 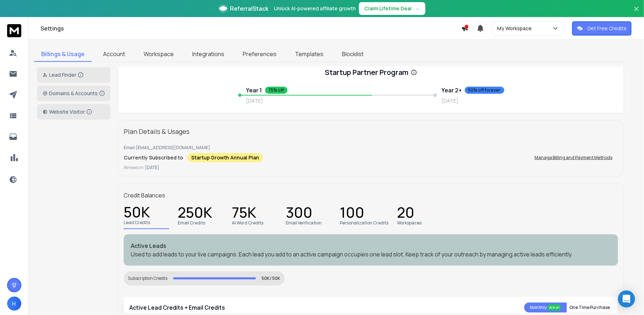 What do you see at coordinates (157, 132) in the screenshot?
I see `p: Plan Details & Usages` at bounding box center [157, 132].